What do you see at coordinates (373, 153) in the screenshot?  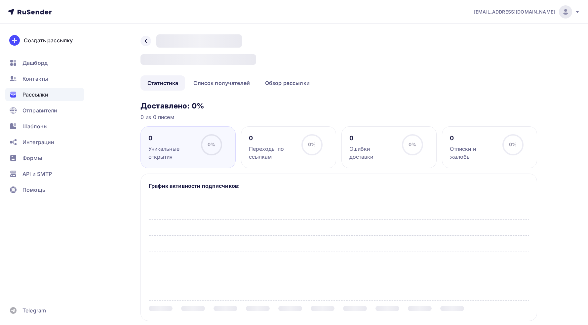 I see `div: Ошибки доставки` at bounding box center [373, 153].